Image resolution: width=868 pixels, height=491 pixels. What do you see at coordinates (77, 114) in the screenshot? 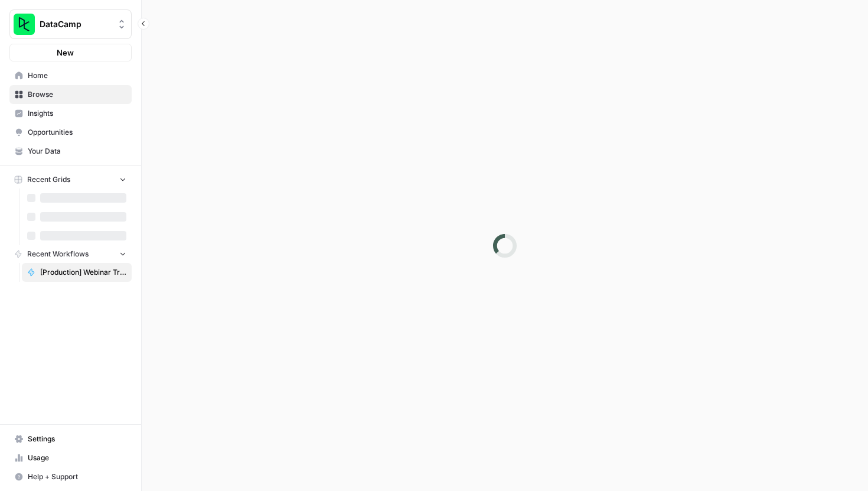
I see `span: Insights` at bounding box center [77, 114].